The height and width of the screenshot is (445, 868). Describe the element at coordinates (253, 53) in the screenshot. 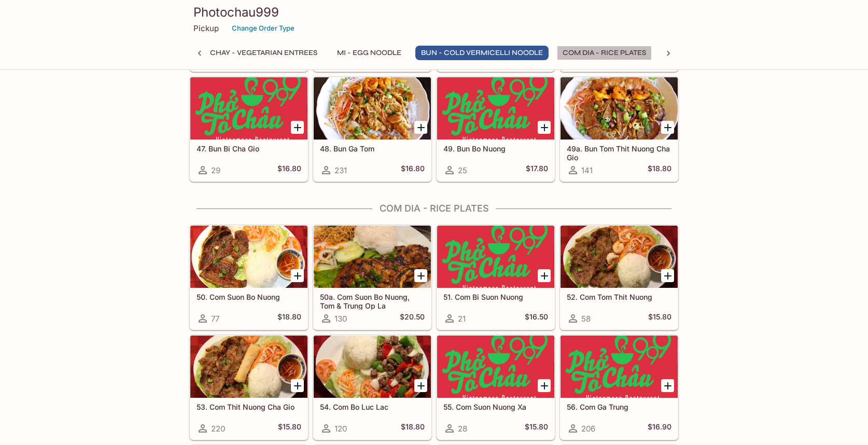

I see `button: Mon Chay - Vegetarian Entrees` at that location.